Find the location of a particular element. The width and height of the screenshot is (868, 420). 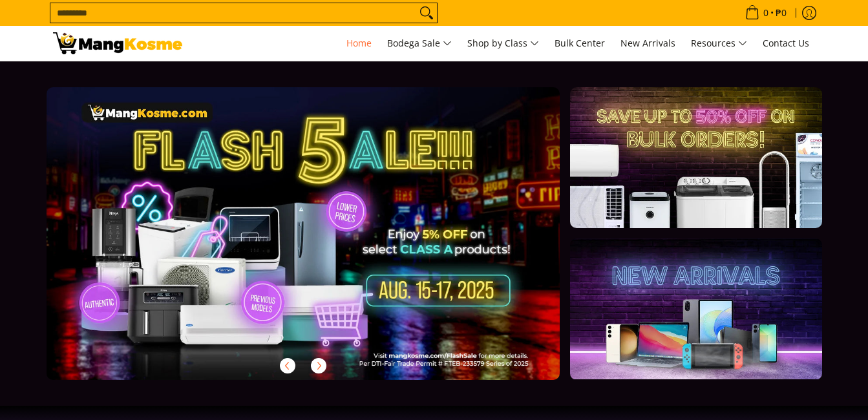

a: Resources is located at coordinates (718, 43).